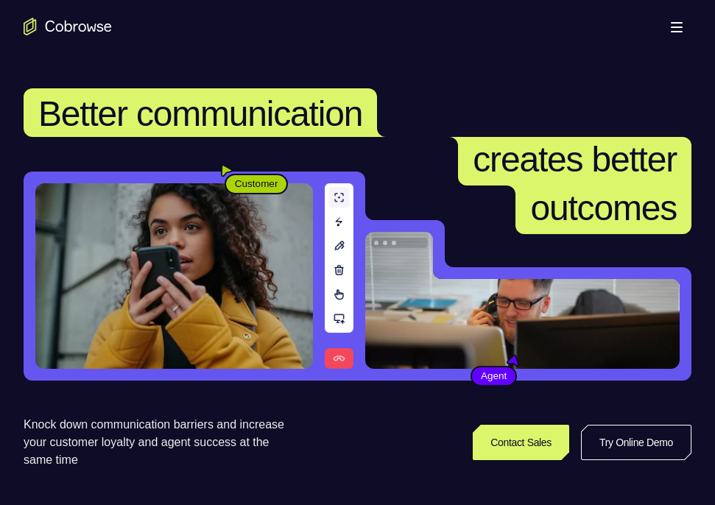 The image size is (715, 505). I want to click on span: outcomes, so click(603, 208).